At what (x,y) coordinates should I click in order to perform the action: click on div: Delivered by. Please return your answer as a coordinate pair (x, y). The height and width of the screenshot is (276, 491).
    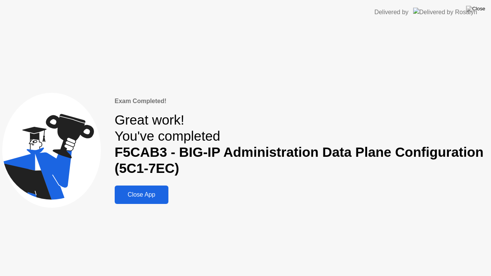
    Looking at the image, I should click on (391, 12).